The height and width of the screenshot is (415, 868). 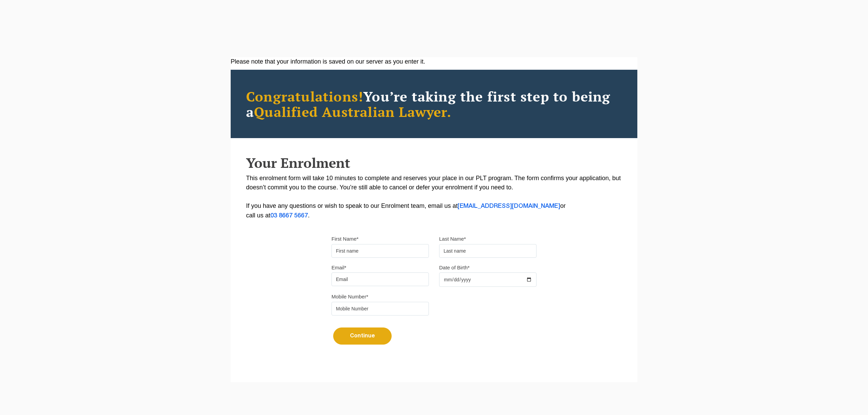 I want to click on h2: You’re taking the first step to being a, so click(x=434, y=104).